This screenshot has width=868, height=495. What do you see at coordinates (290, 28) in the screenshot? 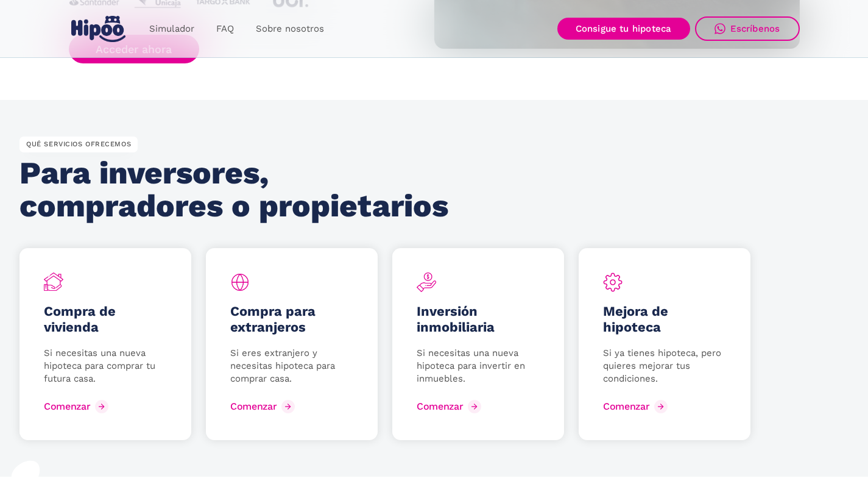
I see `a: Sobre nosotros` at bounding box center [290, 28].